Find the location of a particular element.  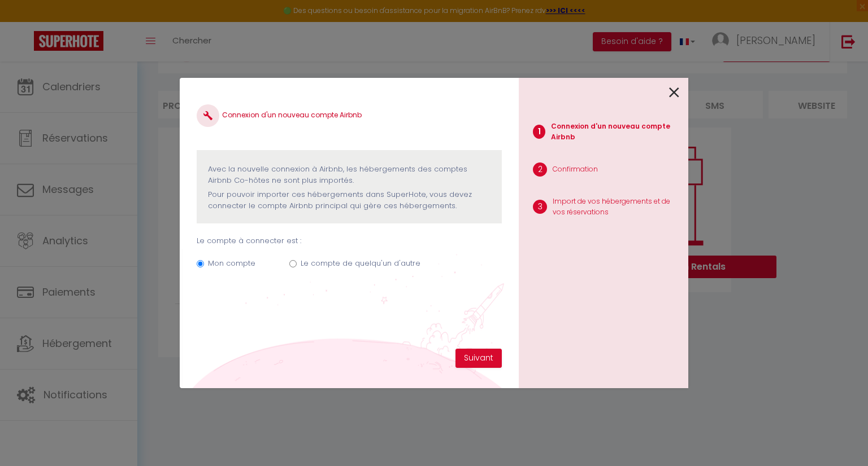

p: Confirmation is located at coordinates (575, 169).